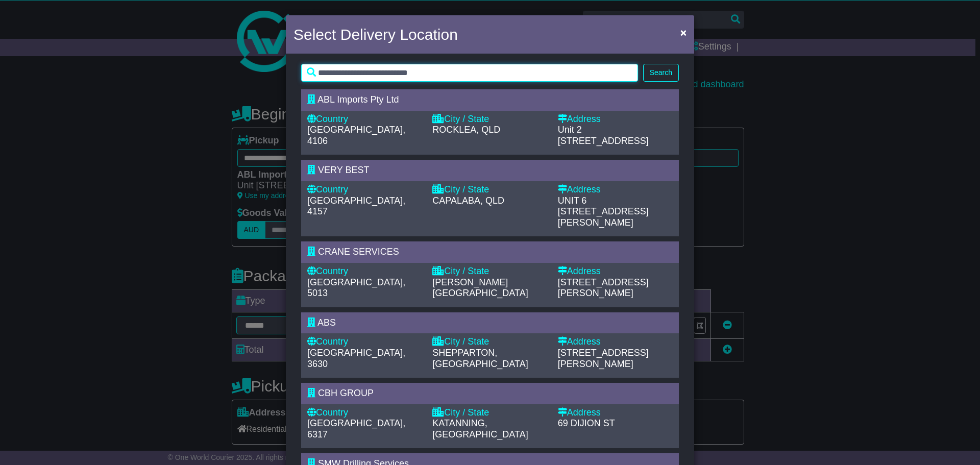 This screenshot has height=465, width=980. What do you see at coordinates (375, 34) in the screenshot?
I see `h4: Select Delivery Location` at bounding box center [375, 34].